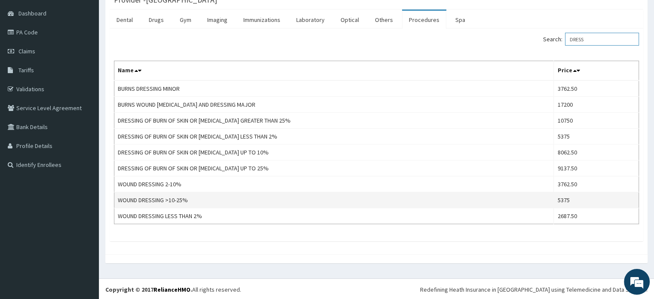  What do you see at coordinates (460, 20) in the screenshot?
I see `a: Spa` at bounding box center [460, 20].